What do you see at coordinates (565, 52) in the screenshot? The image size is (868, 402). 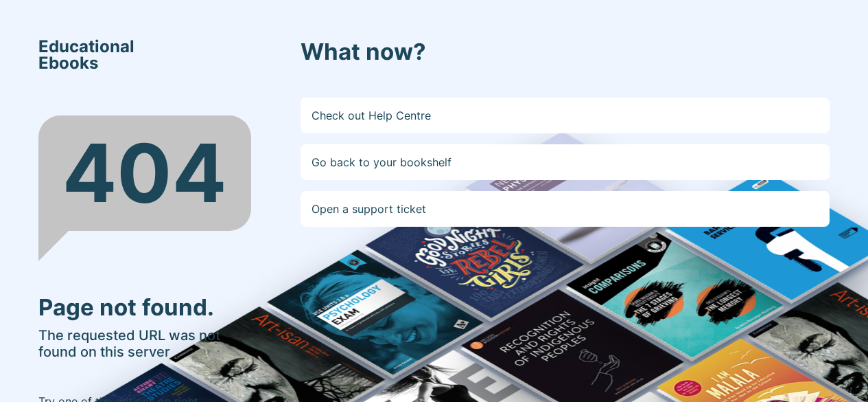 I see `h3: What now?` at bounding box center [565, 52].